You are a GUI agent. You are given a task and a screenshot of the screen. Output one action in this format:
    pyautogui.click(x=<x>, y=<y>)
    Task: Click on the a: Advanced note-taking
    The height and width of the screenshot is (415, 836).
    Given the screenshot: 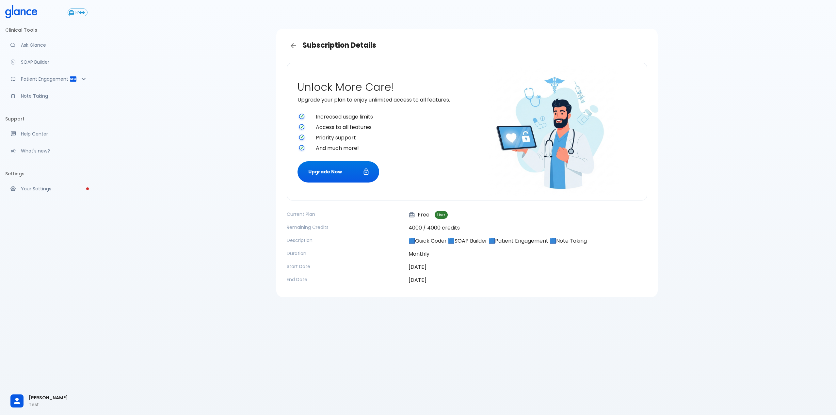 What is the action you would take?
    pyautogui.click(x=49, y=96)
    